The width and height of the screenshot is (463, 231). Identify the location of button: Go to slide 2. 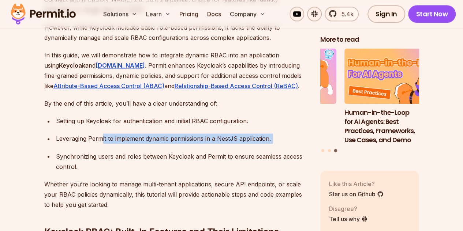
(329, 151).